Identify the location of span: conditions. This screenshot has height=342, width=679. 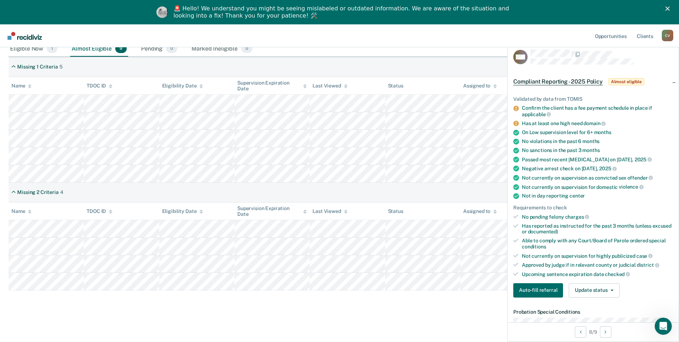
(534, 246).